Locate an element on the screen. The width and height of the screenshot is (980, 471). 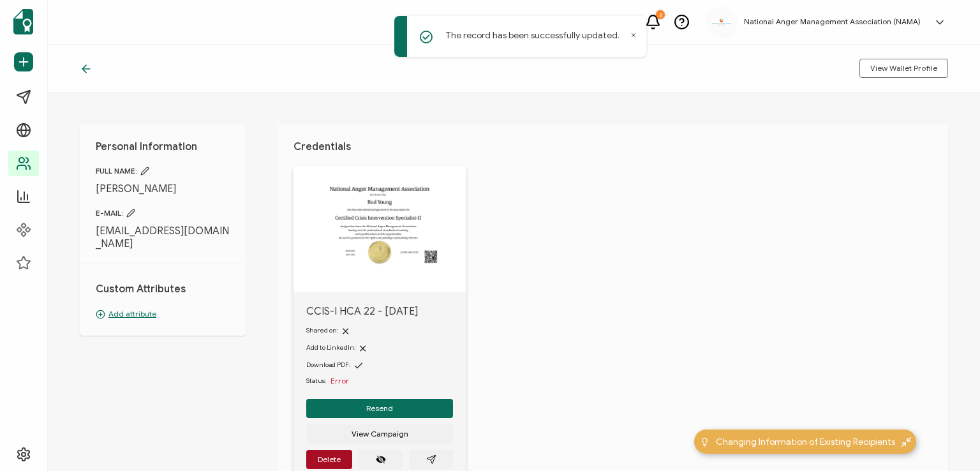
span: Resend is located at coordinates (379, 408).